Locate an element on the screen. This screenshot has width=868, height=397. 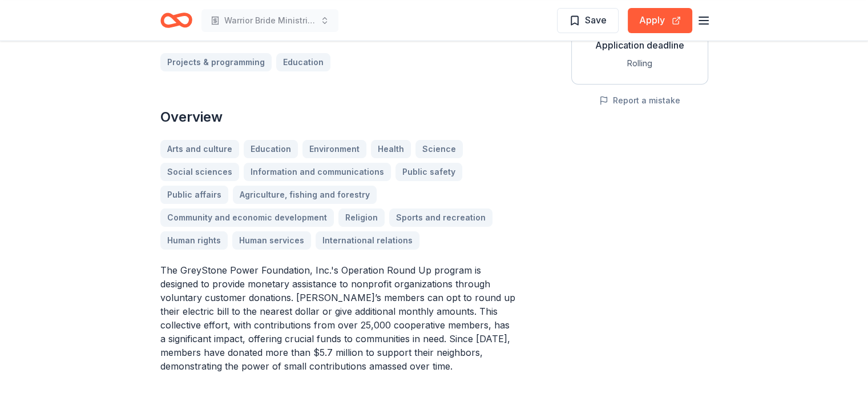
span: Warrior Bride Ministries 5th Annual Counting the Cost Conference is located at coordinates (270, 20).